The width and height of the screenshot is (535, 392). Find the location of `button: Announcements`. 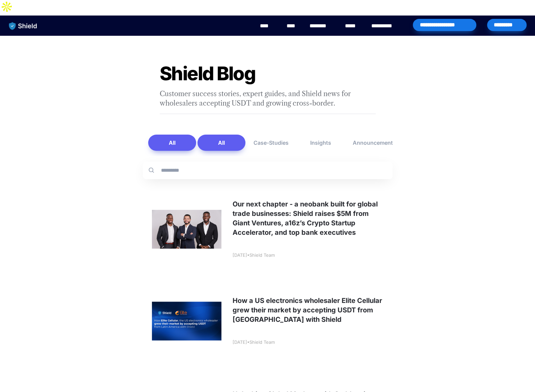

button: Announcements is located at coordinates (374, 143).